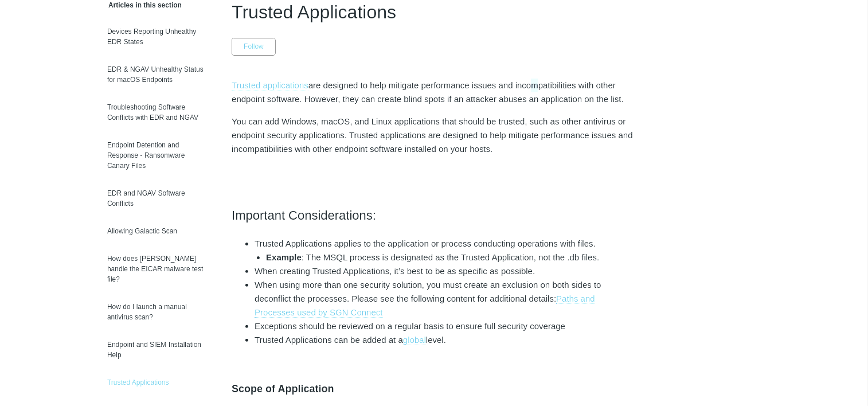 The width and height of the screenshot is (868, 406). Describe the element at coordinates (158, 231) in the screenshot. I see `a: Allowing Galactic Scan` at that location.